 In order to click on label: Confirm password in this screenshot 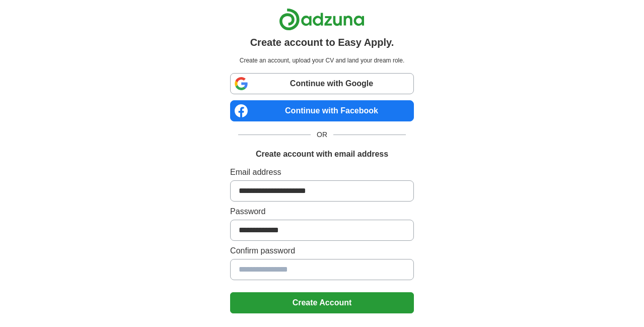, I will do `click(322, 251)`.